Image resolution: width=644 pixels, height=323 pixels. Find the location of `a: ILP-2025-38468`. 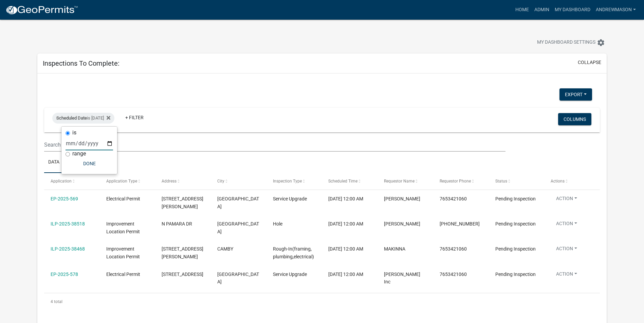

a: ILP-2025-38468 is located at coordinates (67, 249).